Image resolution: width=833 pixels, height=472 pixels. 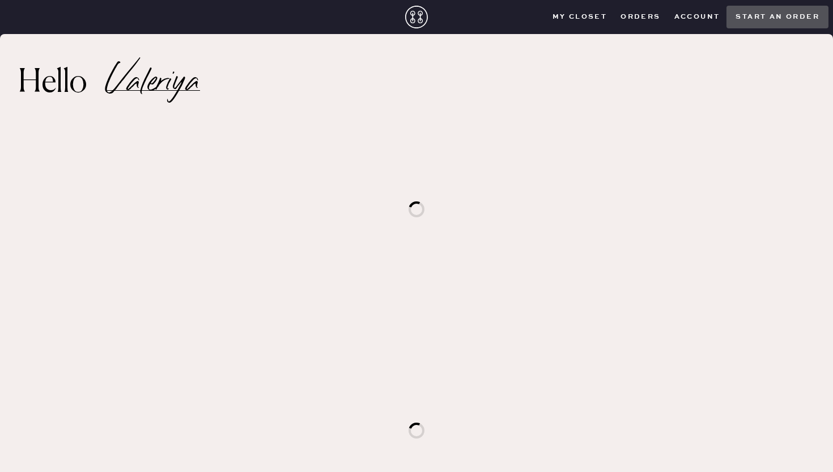 I want to click on button: Account, so click(x=697, y=17).